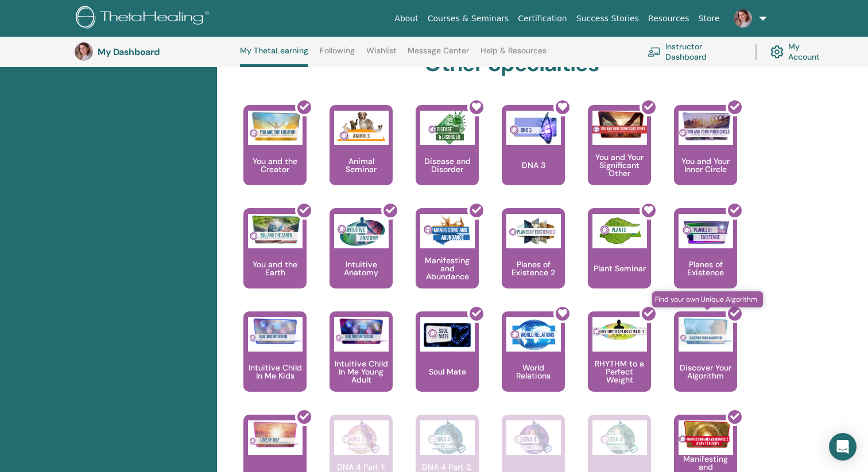 The height and width of the screenshot is (472, 868). Describe the element at coordinates (468, 18) in the screenshot. I see `a: Courses & Seminars` at that location.